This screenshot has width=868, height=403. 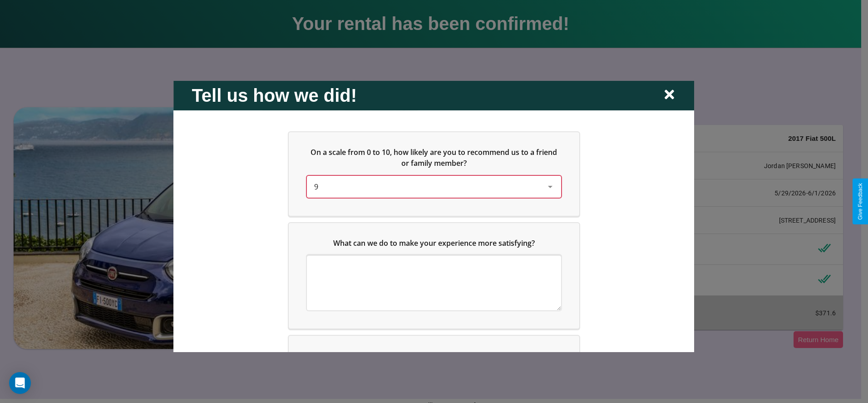 What do you see at coordinates (431, 355) in the screenshot?
I see `span: Which of the following features do you value the most in a vehicle?` at bounding box center [431, 355].